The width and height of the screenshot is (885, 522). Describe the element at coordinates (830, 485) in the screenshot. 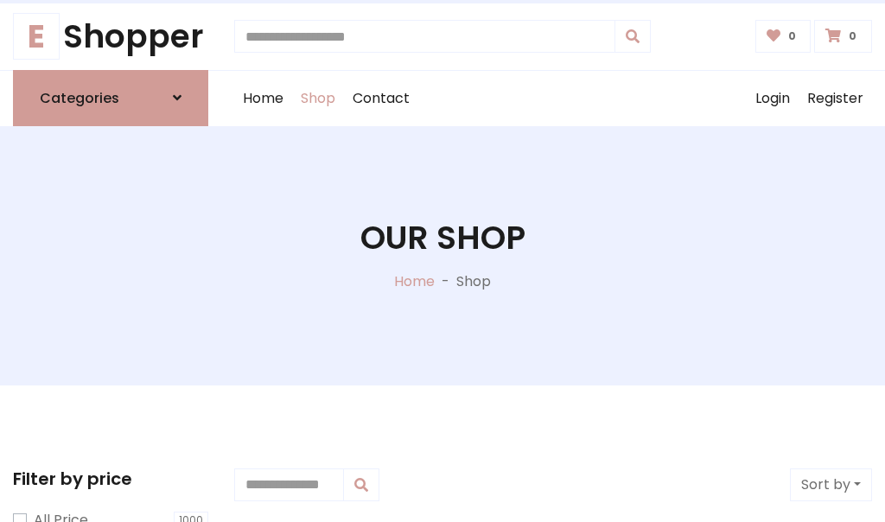

I see `button: Sort by` at that location.